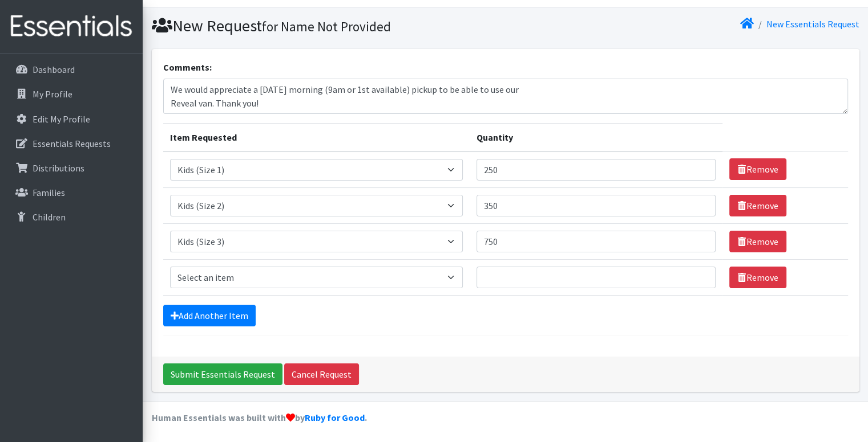 The height and width of the screenshot is (442, 868). What do you see at coordinates (48, 193) in the screenshot?
I see `p: Families` at bounding box center [48, 193].